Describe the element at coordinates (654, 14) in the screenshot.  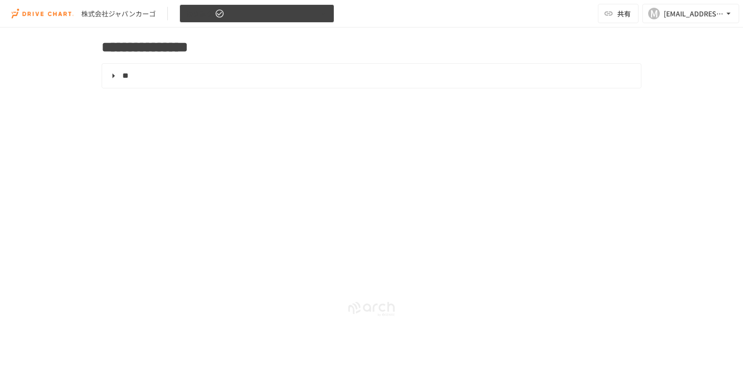
I see `div: M` at that location.